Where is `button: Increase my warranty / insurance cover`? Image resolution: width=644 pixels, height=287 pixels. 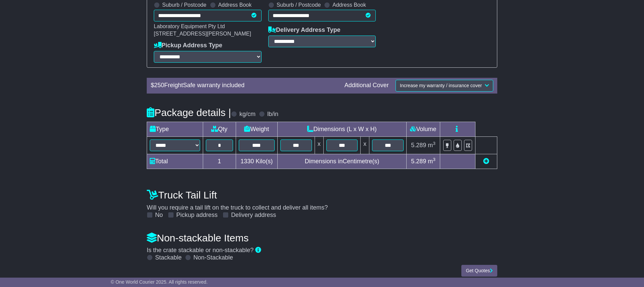
button: Increase my warranty / insurance cover is located at coordinates (444, 86).